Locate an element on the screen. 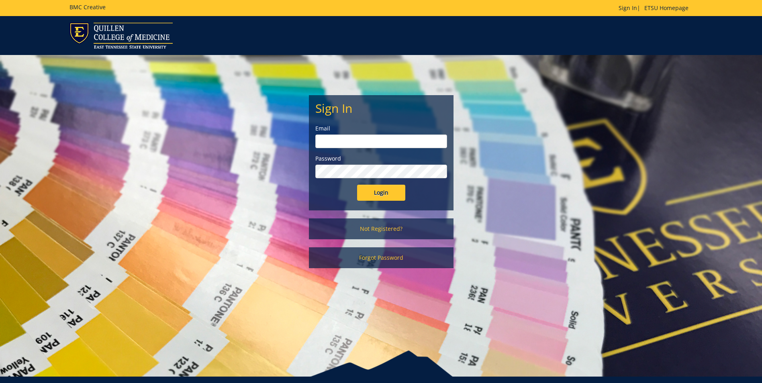  label: Email is located at coordinates (381, 128).